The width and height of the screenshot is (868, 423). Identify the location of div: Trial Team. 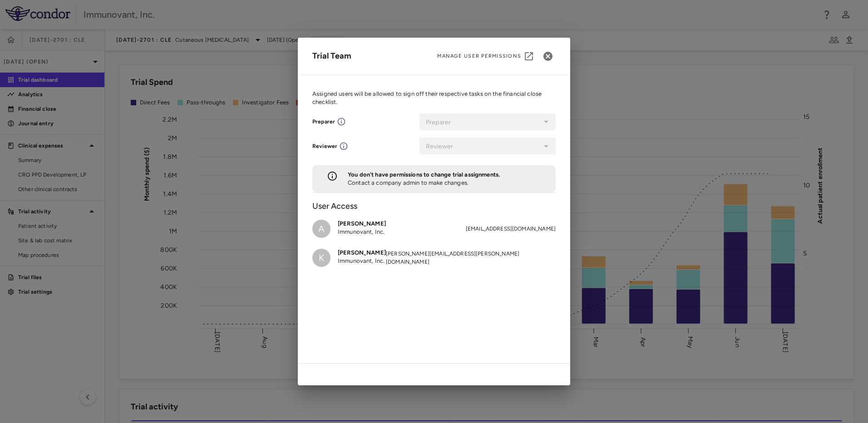
(332, 56).